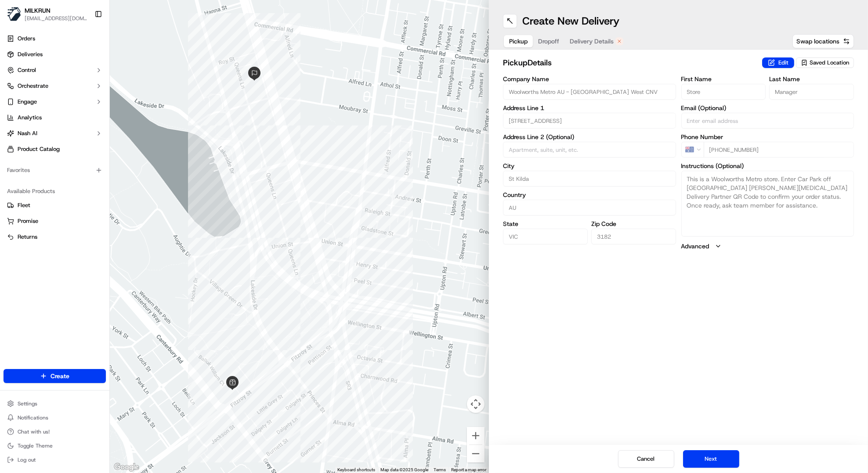  What do you see at coordinates (54, 237) in the screenshot?
I see `a: Returns` at bounding box center [54, 237].